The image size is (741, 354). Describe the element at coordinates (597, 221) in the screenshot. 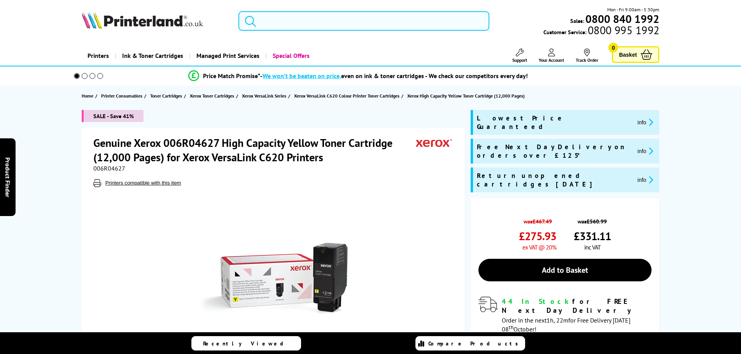

I see `strike: £560.99` at that location.